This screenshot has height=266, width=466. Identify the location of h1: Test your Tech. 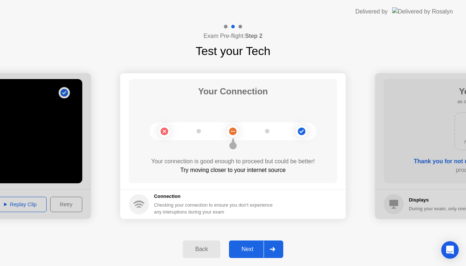
(233, 51).